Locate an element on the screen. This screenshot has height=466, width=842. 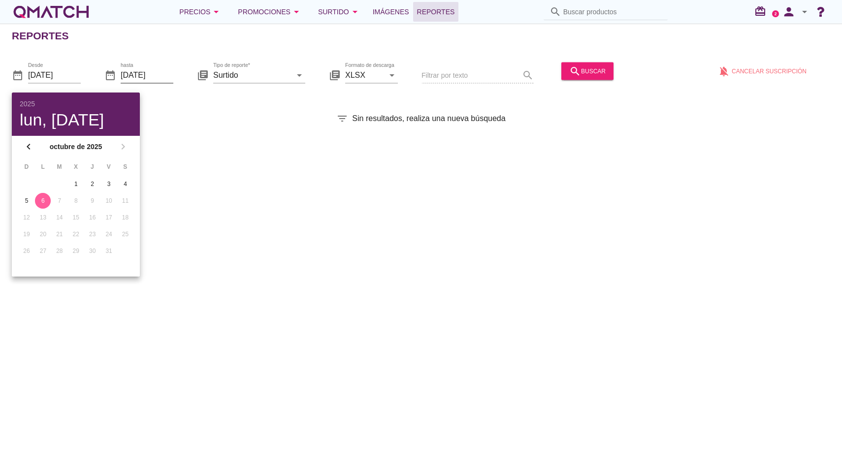
a: Reportes is located at coordinates (436, 12).